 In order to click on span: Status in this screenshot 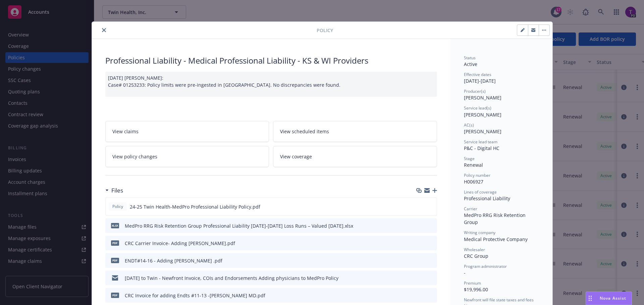, I will do `click(470, 58)`.